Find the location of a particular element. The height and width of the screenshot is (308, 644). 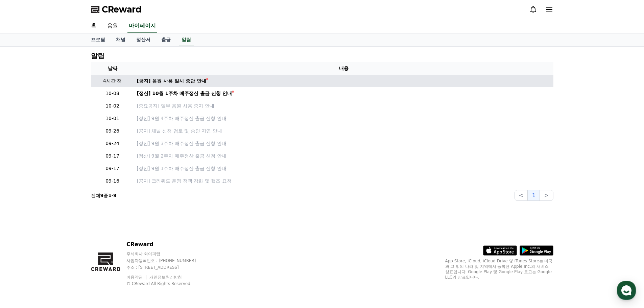

a: 설정 is located at coordinates (109, 223).